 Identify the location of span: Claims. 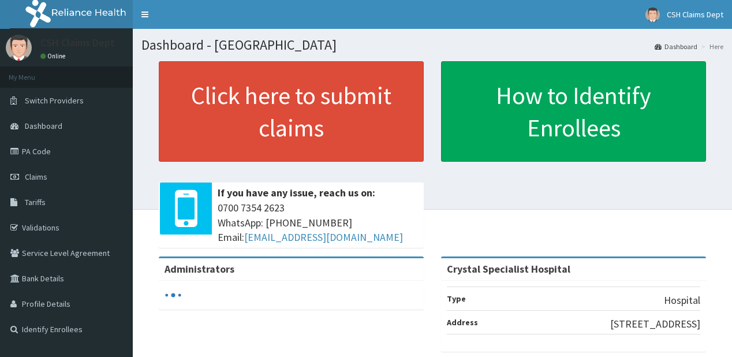
(36, 177).